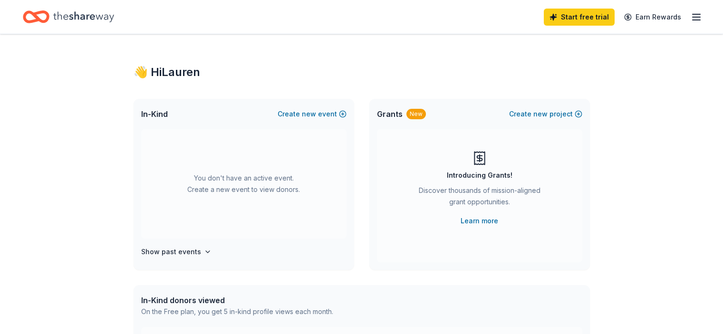 The image size is (723, 334). I want to click on button: Createnewproject, so click(546, 114).